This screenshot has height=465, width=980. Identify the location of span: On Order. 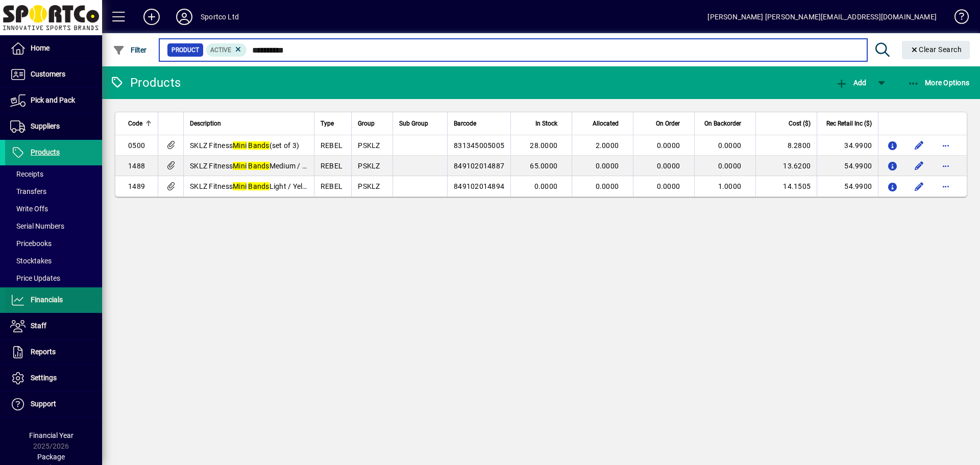
(668, 123).